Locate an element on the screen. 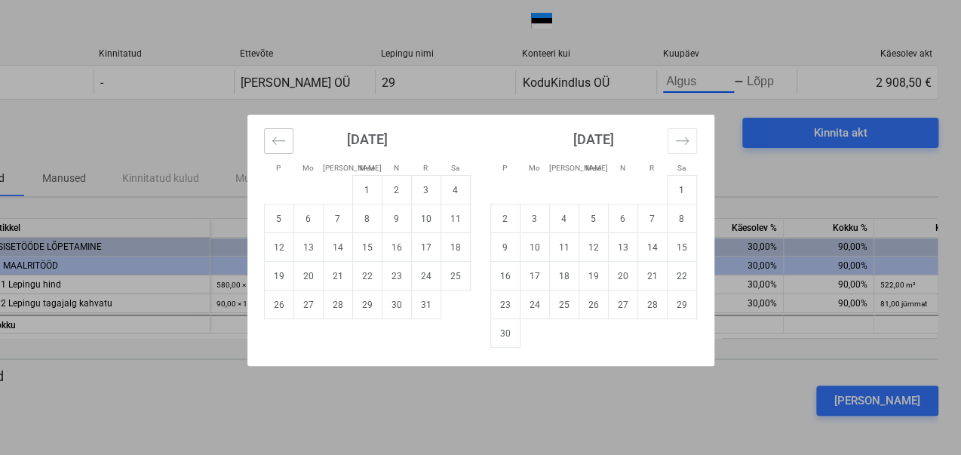 The height and width of the screenshot is (455, 961). div: Kalender is located at coordinates (480, 240).